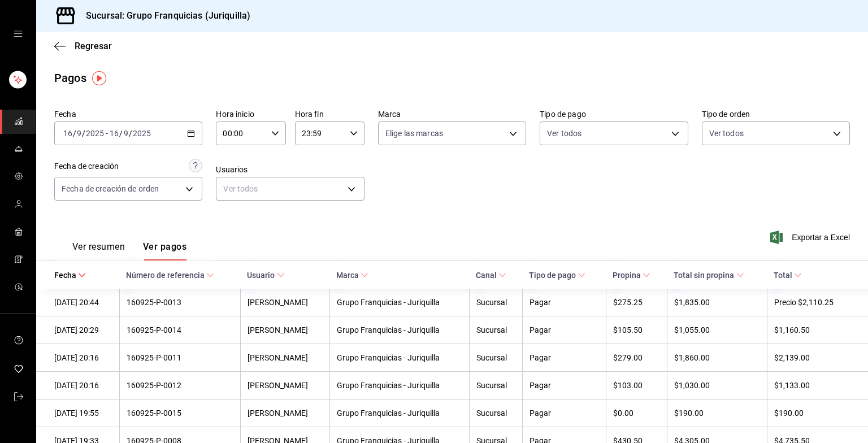  What do you see at coordinates (811, 237) in the screenshot?
I see `button: Exportar a Excel` at bounding box center [811, 237].